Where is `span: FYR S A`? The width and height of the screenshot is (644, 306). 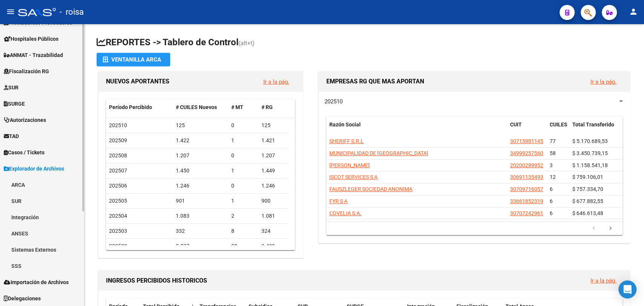 span: FYR S A is located at coordinates (339, 201).